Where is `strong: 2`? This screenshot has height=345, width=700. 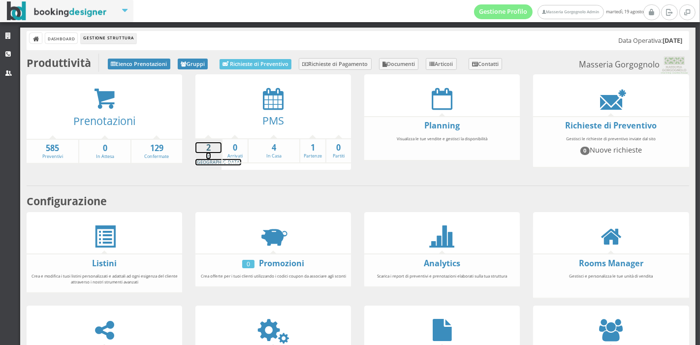 strong: 2 is located at coordinates (208, 148).